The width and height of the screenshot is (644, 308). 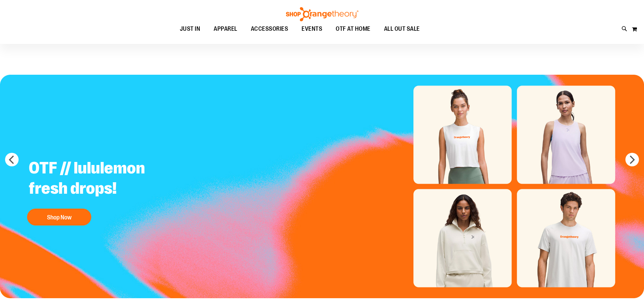 What do you see at coordinates (402, 29) in the screenshot?
I see `span: ALL OUT SALE` at bounding box center [402, 29].